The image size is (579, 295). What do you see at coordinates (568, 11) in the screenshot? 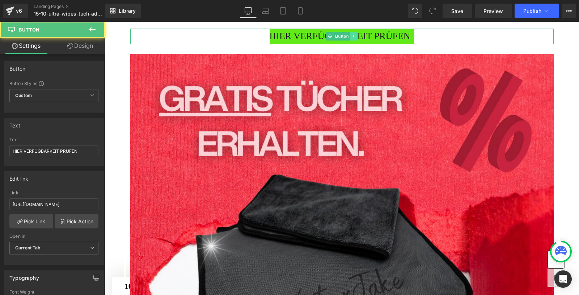
I see `button: More` at bounding box center [568, 11].